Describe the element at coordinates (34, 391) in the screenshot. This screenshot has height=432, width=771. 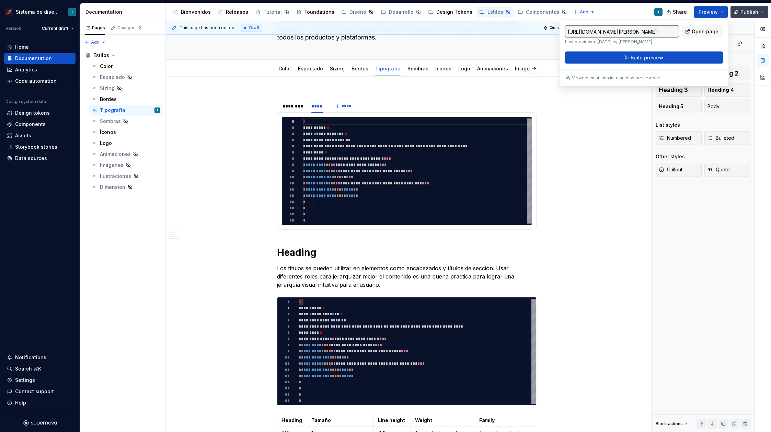
I see `div: Contact support` at that location.